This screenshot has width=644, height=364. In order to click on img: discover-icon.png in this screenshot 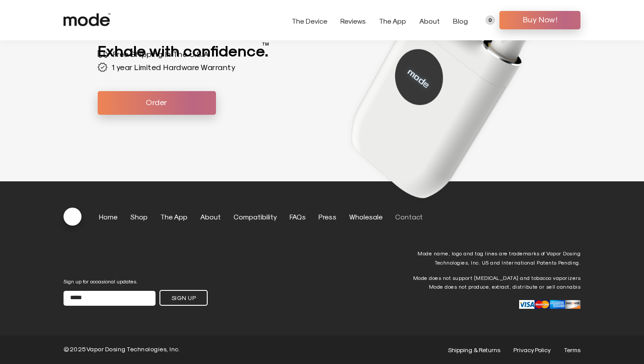, I will do `click(573, 304)`.